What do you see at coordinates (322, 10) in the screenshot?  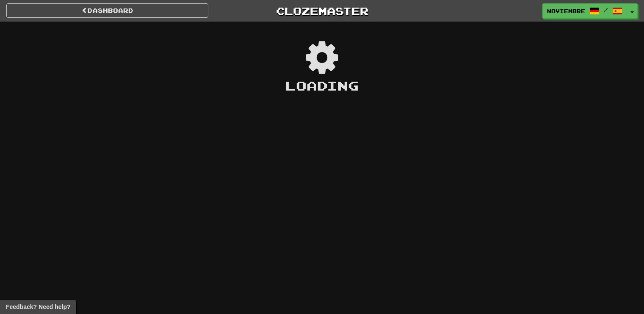 I see `a: Clozemaster` at bounding box center [322, 10].